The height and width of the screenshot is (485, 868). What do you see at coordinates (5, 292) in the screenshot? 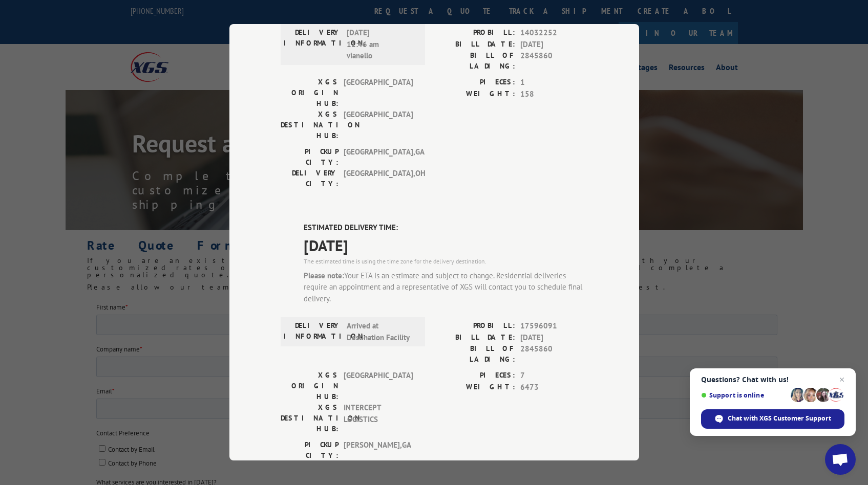
I see `input: Pick and Pack Solutions` at bounding box center [5, 292].